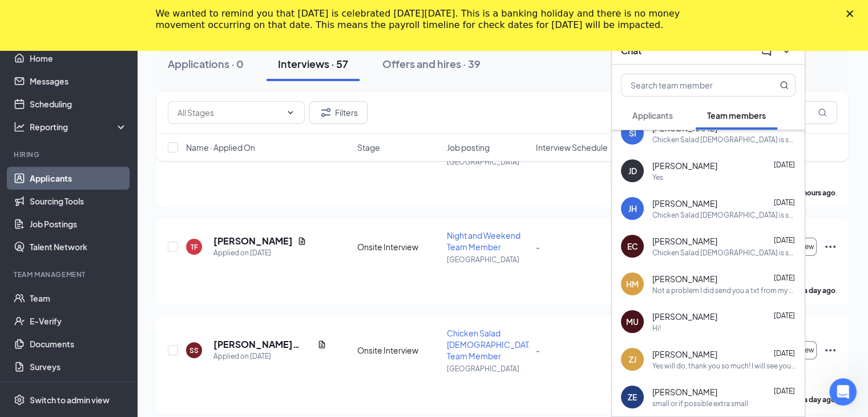 This screenshot has width=868, height=417. Describe the element at coordinates (19, 400) in the screenshot. I see `svg: Settings` at that location.